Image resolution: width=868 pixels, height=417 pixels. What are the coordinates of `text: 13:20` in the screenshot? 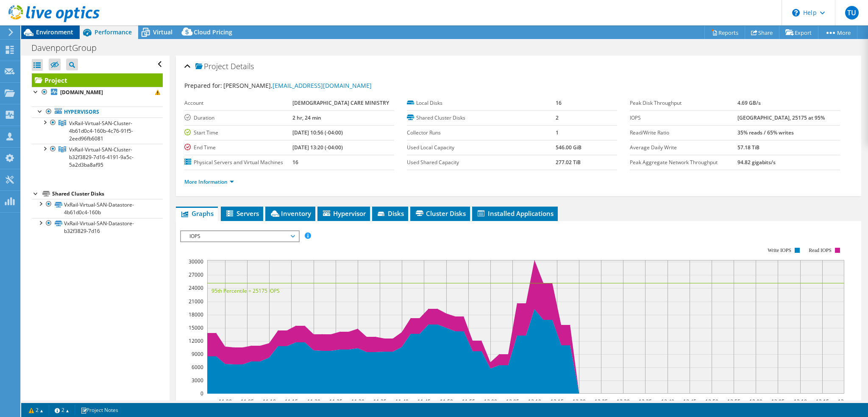 It's located at (844, 402).